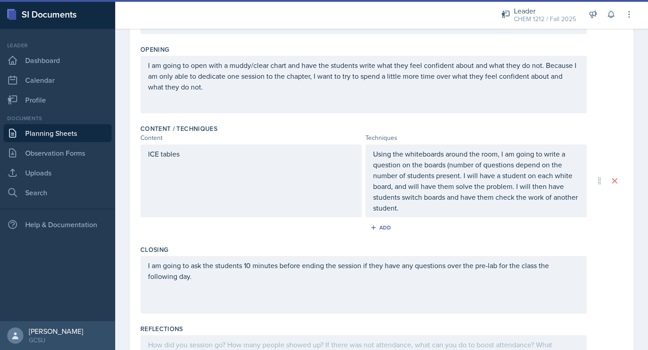  What do you see at coordinates (179, 129) in the screenshot?
I see `label: Content / Techniques` at bounding box center [179, 129].